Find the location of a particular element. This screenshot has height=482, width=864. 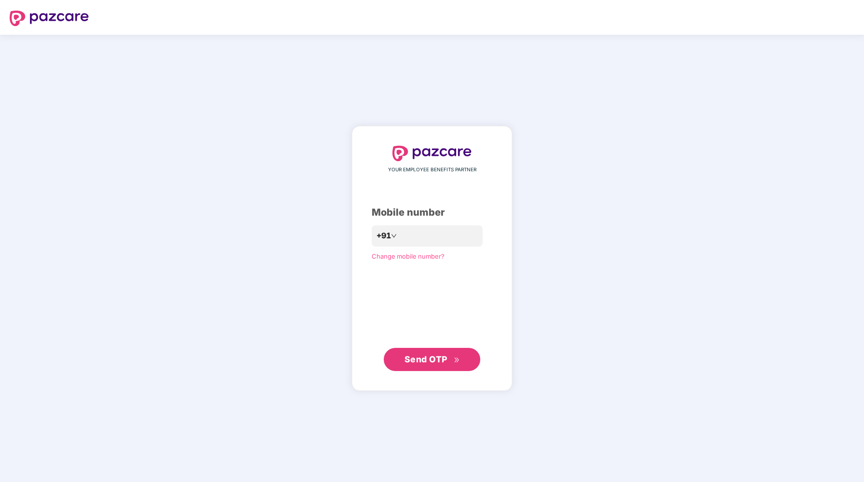

span: YOUR EMPLOYEE BENEFITS PARTNER is located at coordinates (432, 170).